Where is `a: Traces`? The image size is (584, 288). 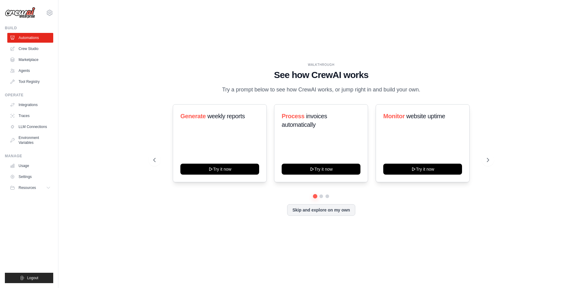
a: Traces is located at coordinates (30, 116).